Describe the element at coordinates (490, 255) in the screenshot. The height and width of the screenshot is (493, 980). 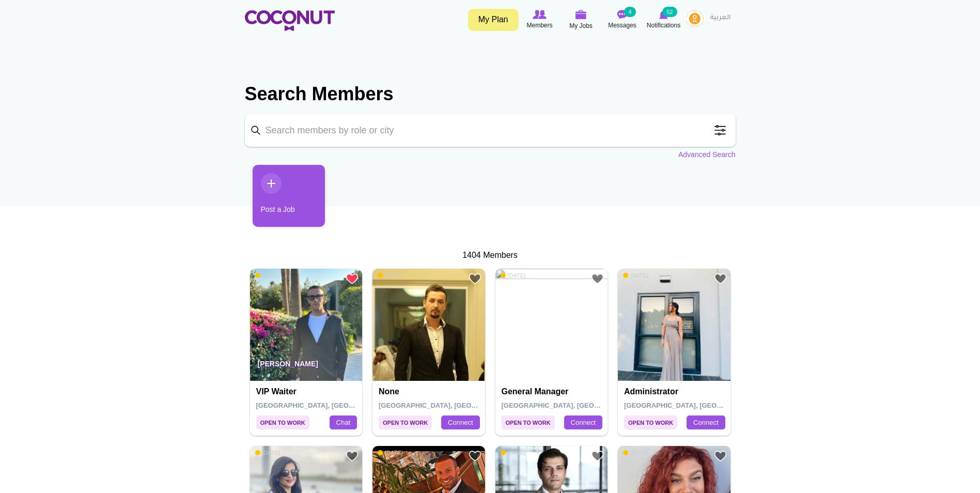
I see `div: 1404 Members` at that location.